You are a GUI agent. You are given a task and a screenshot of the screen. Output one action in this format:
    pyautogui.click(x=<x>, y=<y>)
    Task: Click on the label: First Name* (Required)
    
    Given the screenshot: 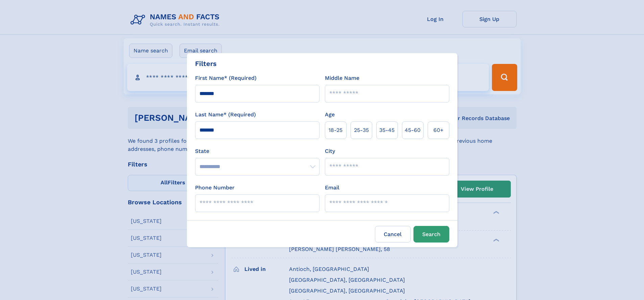 What is the action you would take?
    pyautogui.click(x=226, y=78)
    